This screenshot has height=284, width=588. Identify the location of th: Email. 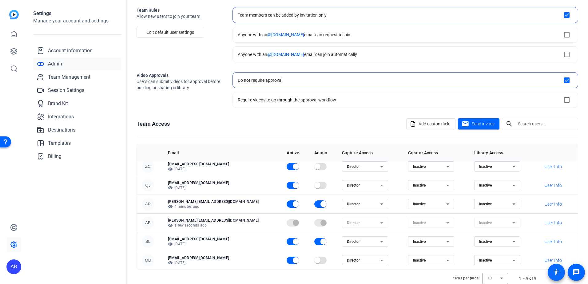
(222, 153).